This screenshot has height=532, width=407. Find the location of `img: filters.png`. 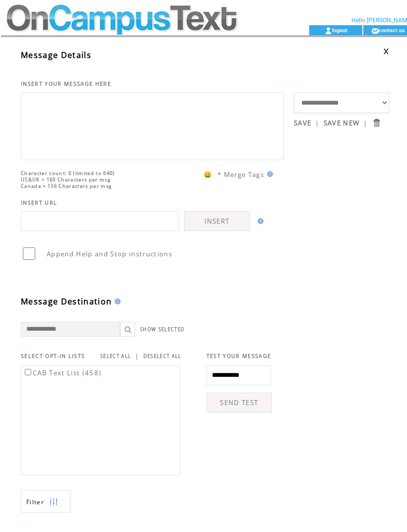

img: filters.png is located at coordinates (54, 502).